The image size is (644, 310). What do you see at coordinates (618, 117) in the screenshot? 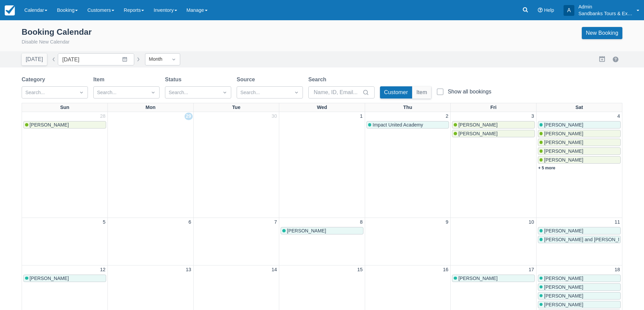
I see `a: 4` at bounding box center [618, 117].